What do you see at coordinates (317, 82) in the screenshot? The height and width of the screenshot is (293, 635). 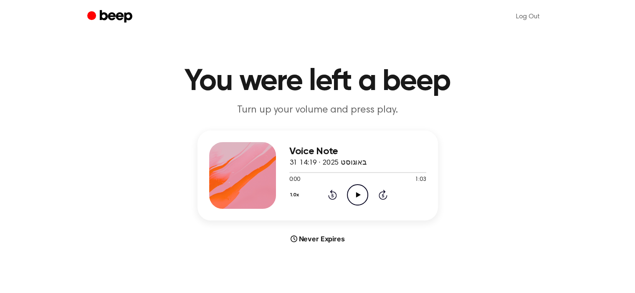 I see `h1: You were left a beep` at bounding box center [317, 82].